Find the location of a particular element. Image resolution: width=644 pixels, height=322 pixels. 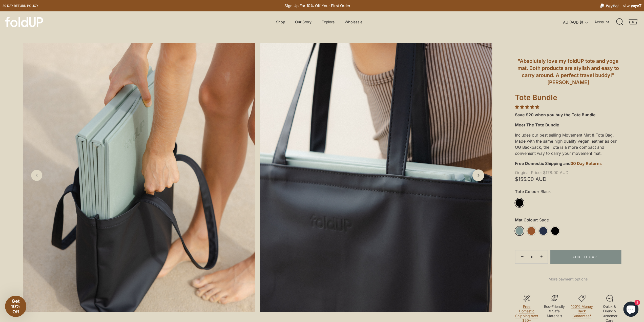

span: Sage is located at coordinates (543, 220).